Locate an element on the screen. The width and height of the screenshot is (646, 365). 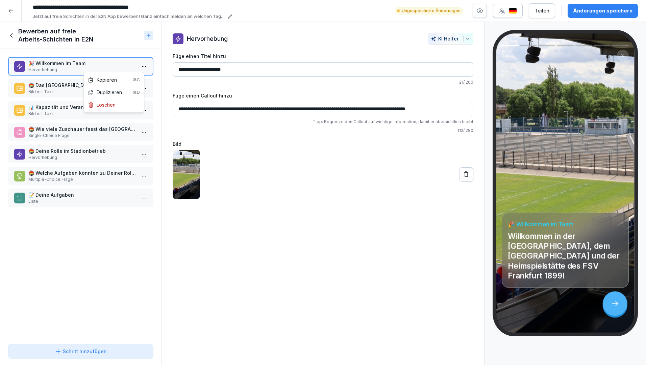
div: Änderungen speichern is located at coordinates (602, 11).